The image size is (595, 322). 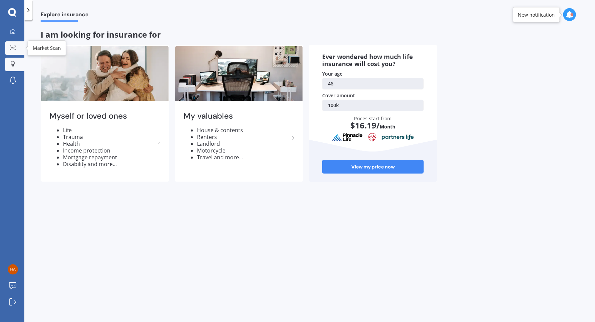 What do you see at coordinates (373, 60) in the screenshot?
I see `div: Ever wondered how much life insurance will cost you?` at bounding box center [373, 60].